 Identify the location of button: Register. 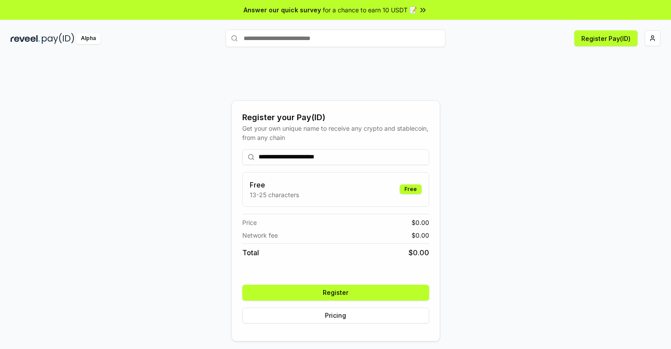
(336, 292).